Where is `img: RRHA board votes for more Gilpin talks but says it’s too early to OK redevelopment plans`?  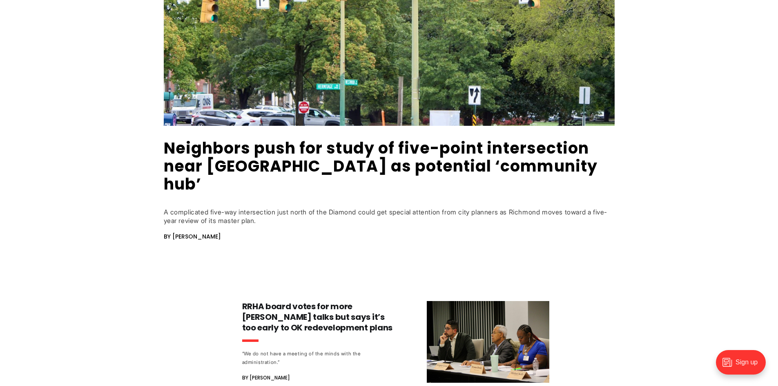
img: RRHA board votes for more Gilpin talks but says it’s too early to OK redevelopment plans is located at coordinates (488, 342).